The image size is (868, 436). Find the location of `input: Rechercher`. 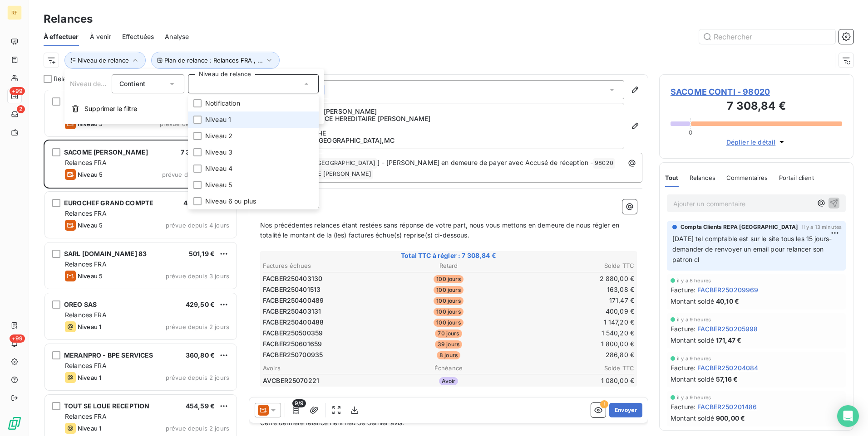

input: Rechercher is located at coordinates (767, 37).